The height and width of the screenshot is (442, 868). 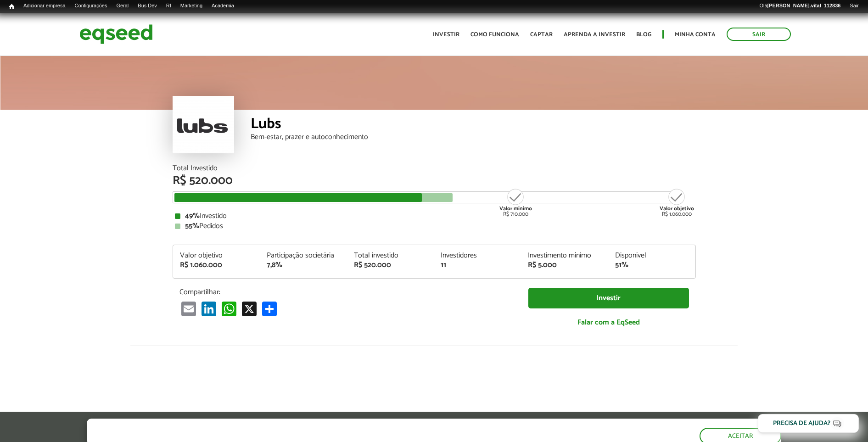 I want to click on a: Compartilhar, so click(x=269, y=308).